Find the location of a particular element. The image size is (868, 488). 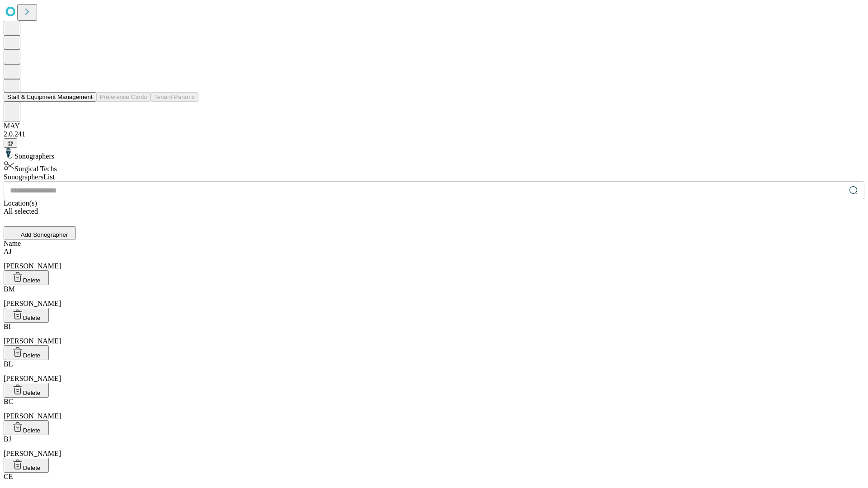

div: MAY is located at coordinates (434, 126).